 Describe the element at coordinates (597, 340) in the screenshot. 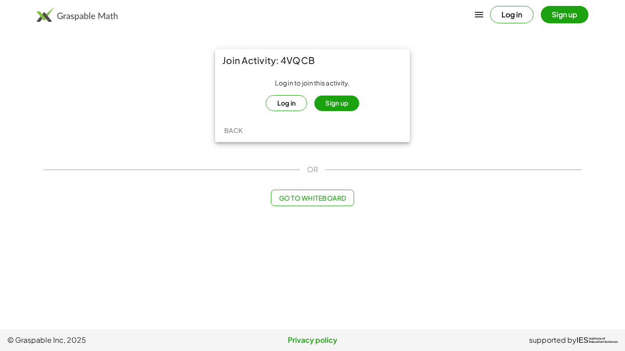

I see `a: IESInstitute ofEducation Sciences` at that location.